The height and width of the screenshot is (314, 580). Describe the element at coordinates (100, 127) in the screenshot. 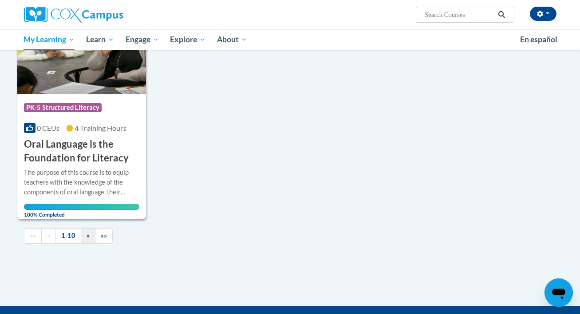

I see `span: 4 Training Hours` at that location.